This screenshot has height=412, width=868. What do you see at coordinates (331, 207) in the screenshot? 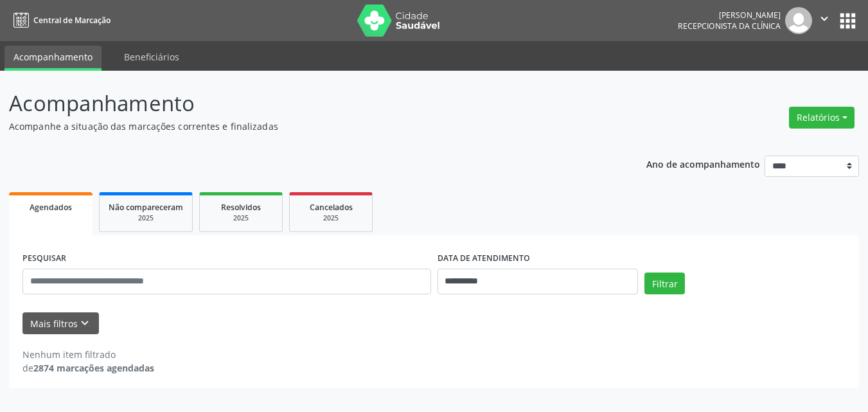
I see `span: Cancelados` at bounding box center [331, 207].